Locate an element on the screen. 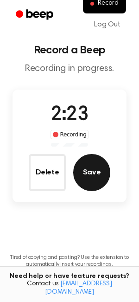 The height and width of the screenshot is (302, 139). p: Recording in progress. is located at coordinates (70, 69).